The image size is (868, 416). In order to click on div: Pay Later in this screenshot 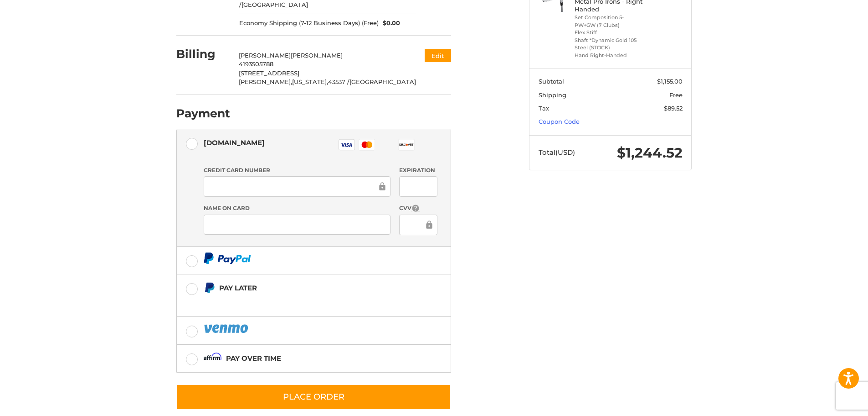, I will do `click(307, 288)`.